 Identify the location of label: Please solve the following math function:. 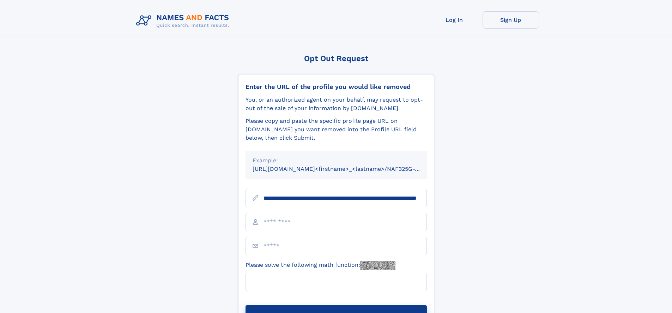
(320, 265).